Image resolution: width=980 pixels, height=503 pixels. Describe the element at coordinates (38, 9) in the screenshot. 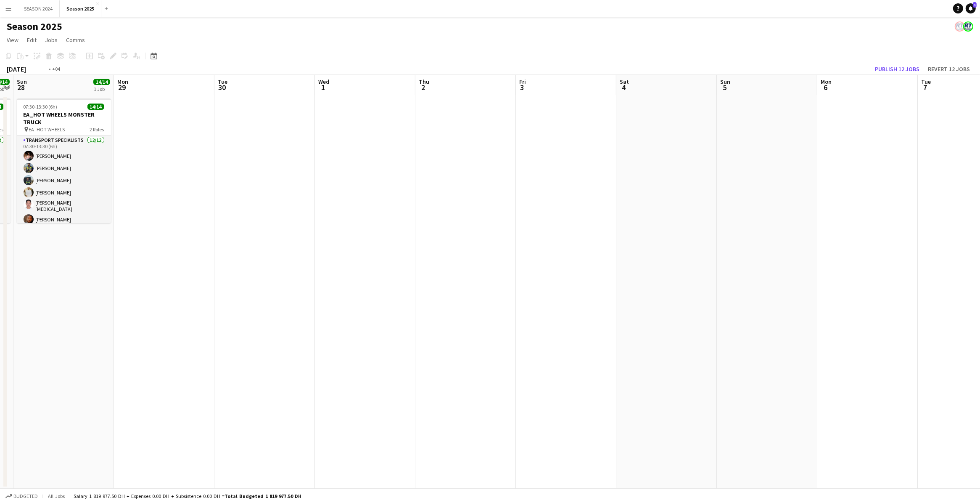

I see `button: SEASON 2024` at that location.